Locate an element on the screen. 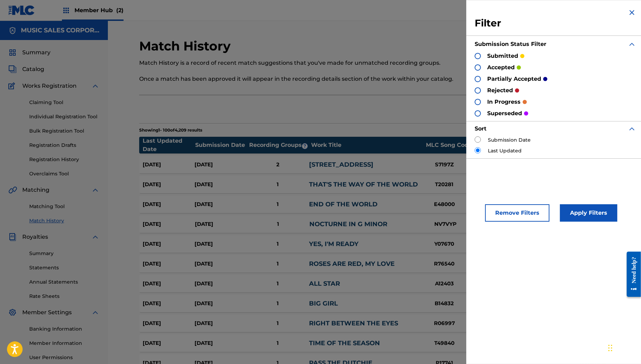 The image size is (641, 364). button: Apply Filters is located at coordinates (588, 213).